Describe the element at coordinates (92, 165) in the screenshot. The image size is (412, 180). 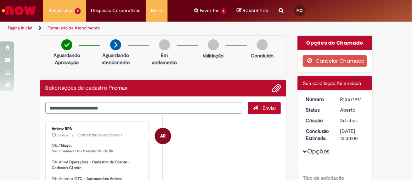
I see `b: Operações - Cadastro de Cliente - Cadastro Cliente` at that location.